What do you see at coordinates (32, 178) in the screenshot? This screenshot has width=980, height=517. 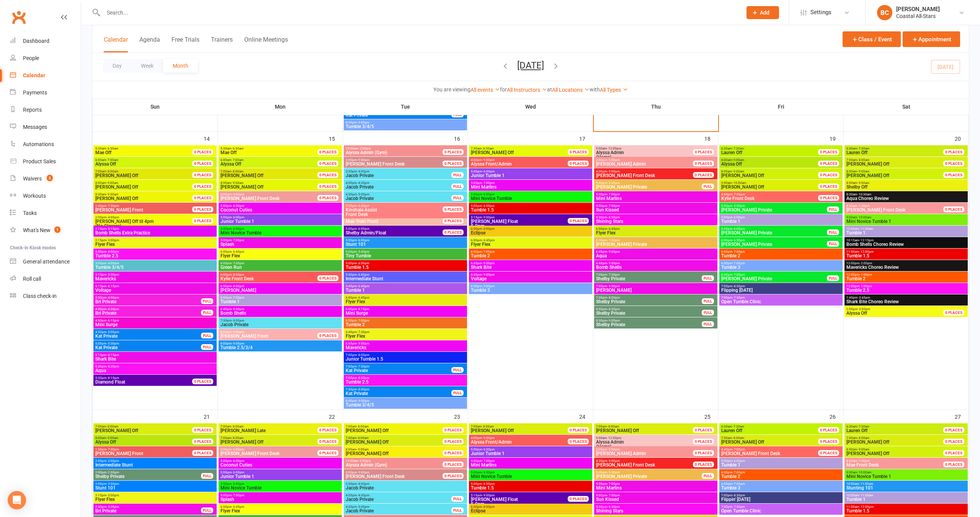 I see `div: Waivers` at bounding box center [32, 178].